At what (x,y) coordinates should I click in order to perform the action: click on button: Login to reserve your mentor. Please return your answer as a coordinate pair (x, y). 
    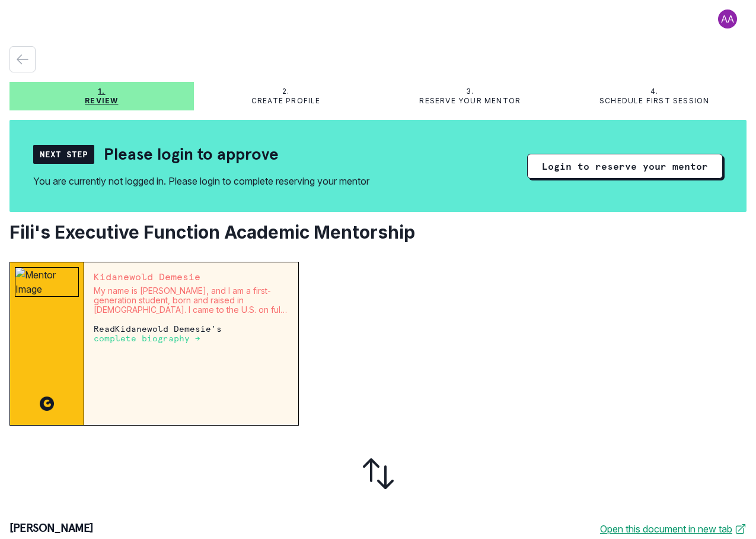
    Looking at the image, I should click on (625, 167).